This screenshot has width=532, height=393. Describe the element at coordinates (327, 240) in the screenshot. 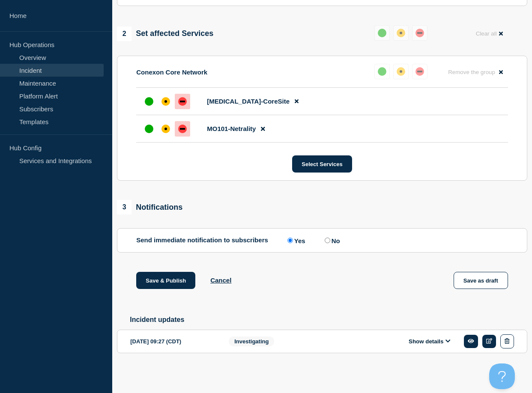

I see `input: No` at that location.